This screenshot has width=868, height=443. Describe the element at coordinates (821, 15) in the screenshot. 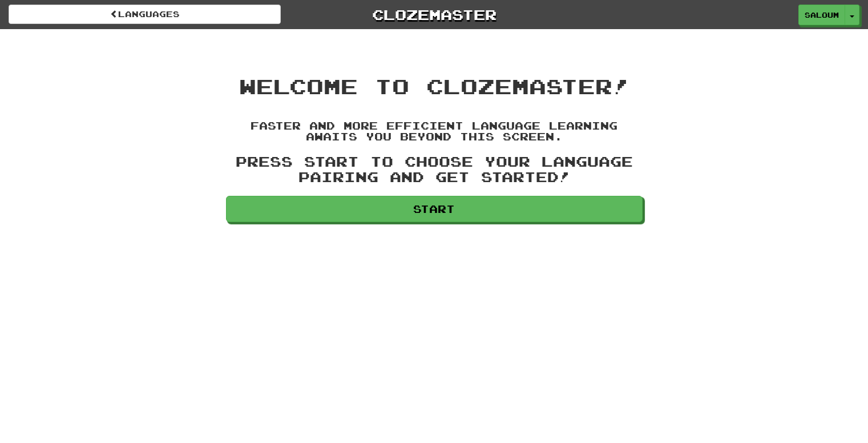

I see `a: Saloum` at that location.